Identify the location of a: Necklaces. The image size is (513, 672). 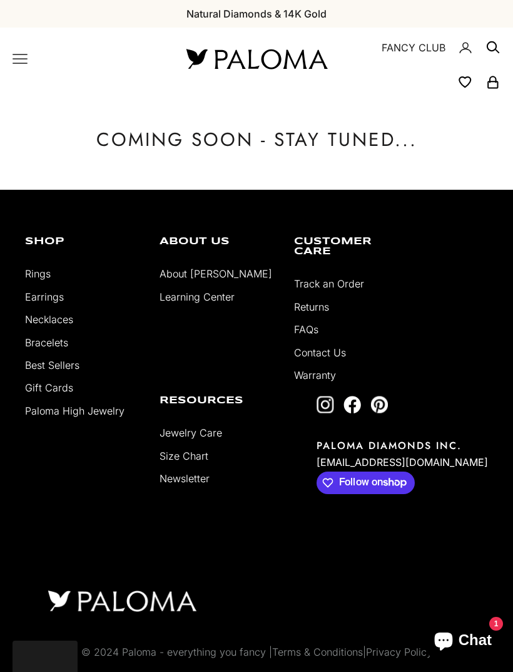
(49, 319).